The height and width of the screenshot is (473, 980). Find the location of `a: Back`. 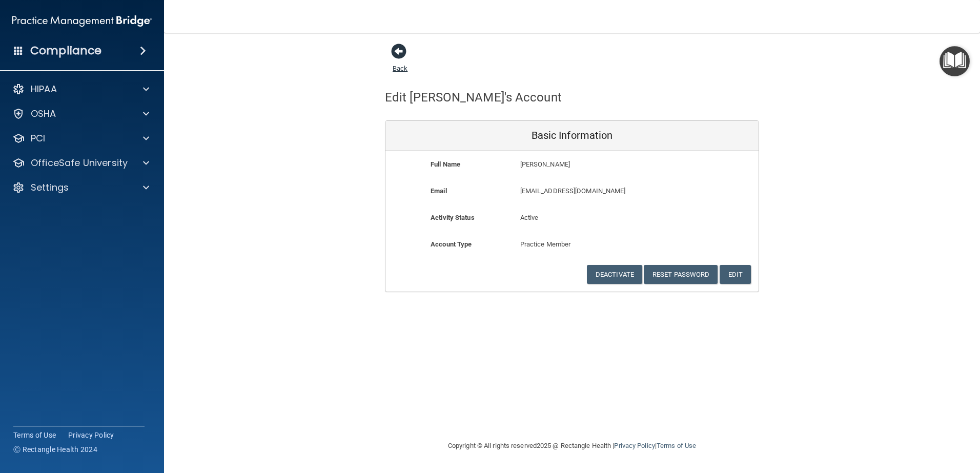

a: Back is located at coordinates (400, 62).